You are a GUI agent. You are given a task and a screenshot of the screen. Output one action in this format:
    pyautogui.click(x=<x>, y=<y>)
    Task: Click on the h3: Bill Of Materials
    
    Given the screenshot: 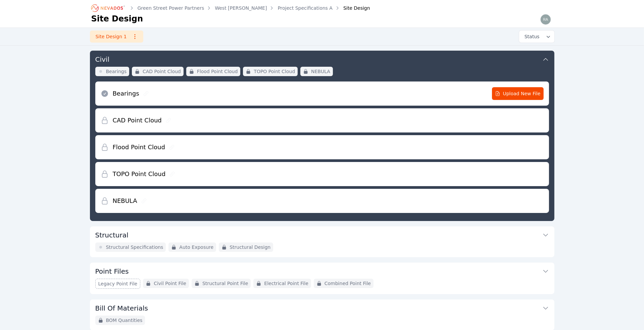 What is the action you would take?
    pyautogui.click(x=122, y=308)
    